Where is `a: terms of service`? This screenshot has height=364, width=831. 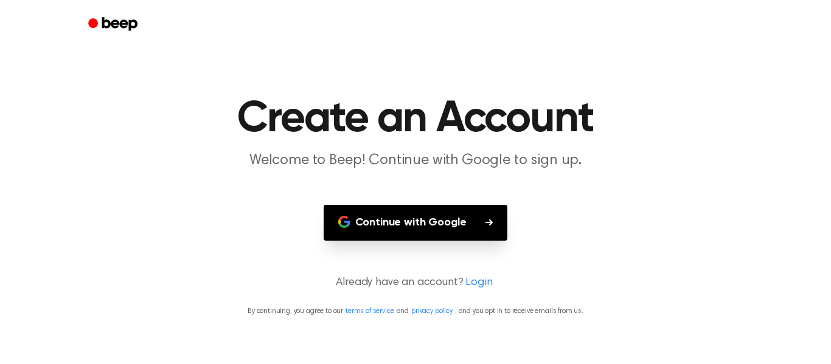 a: terms of service is located at coordinates (369, 311).